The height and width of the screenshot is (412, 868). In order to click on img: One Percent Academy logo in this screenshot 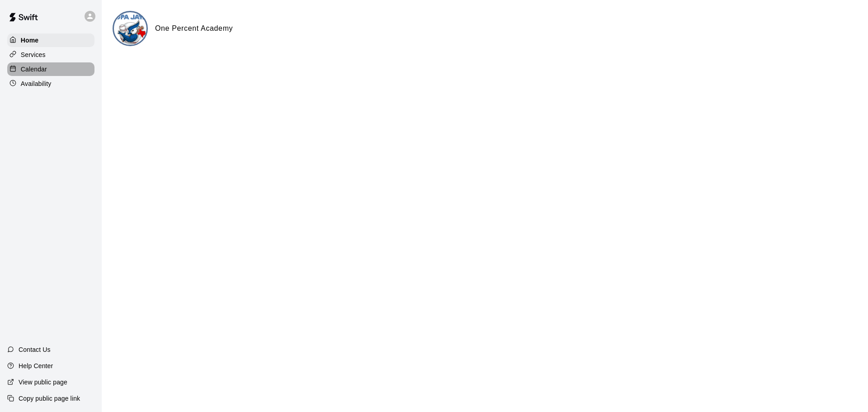, I will do `click(131, 29)`.